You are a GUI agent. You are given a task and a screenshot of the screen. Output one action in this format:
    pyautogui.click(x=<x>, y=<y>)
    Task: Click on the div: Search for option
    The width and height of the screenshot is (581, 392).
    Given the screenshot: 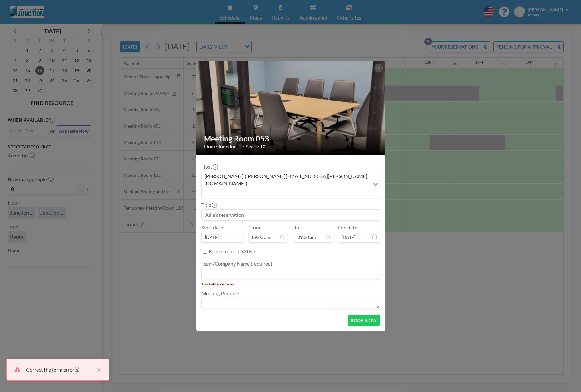 What is the action you would take?
    pyautogui.click(x=290, y=185)
    